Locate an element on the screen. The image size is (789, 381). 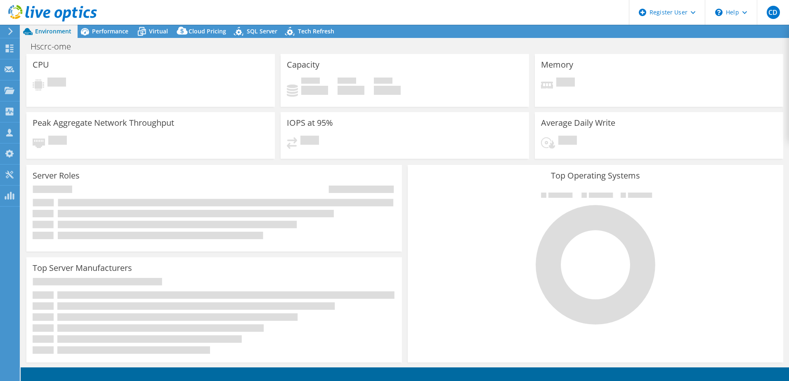
span: SQL Server is located at coordinates (262, 31).